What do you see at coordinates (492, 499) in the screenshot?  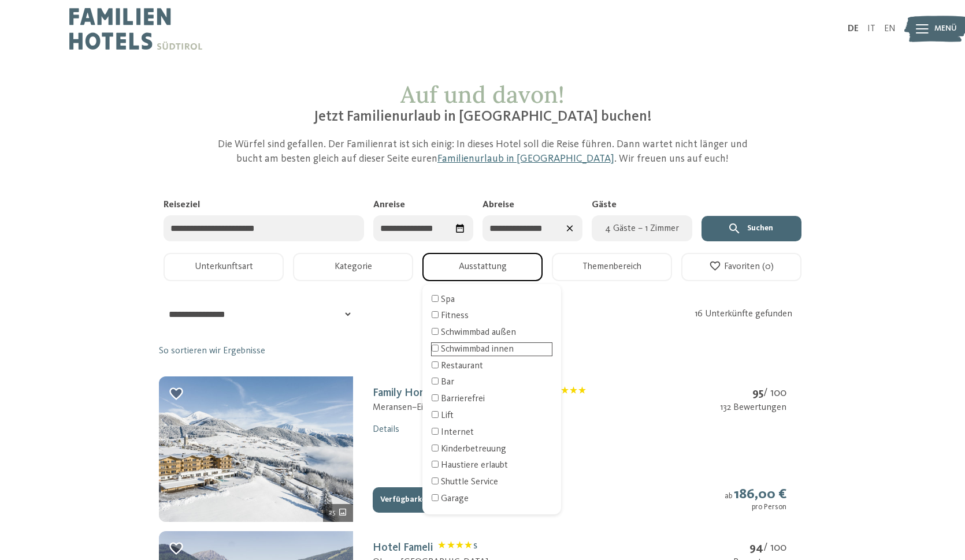 I see `div: Garage` at bounding box center [492, 499].